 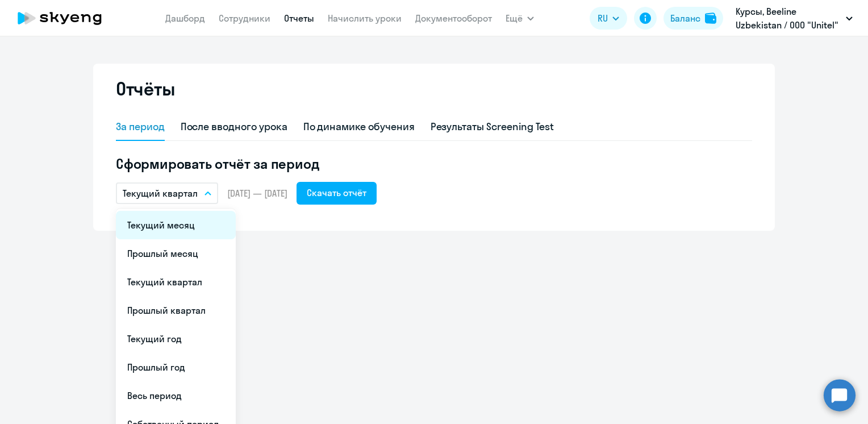 What do you see at coordinates (693, 18) in the screenshot?
I see `button: Балансbalance` at bounding box center [693, 18].